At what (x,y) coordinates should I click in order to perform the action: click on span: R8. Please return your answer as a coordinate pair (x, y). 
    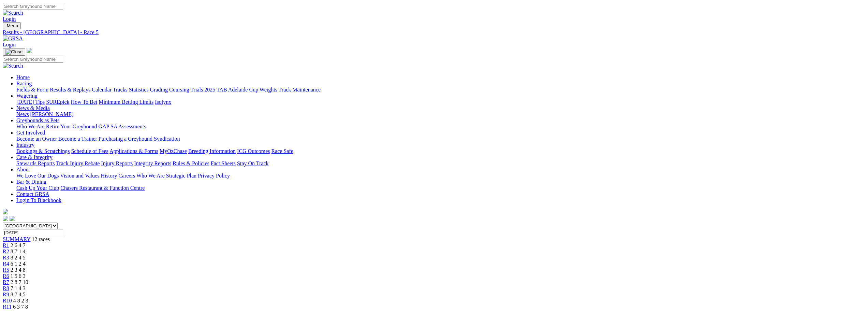
    Looking at the image, I should click on (5, 288).